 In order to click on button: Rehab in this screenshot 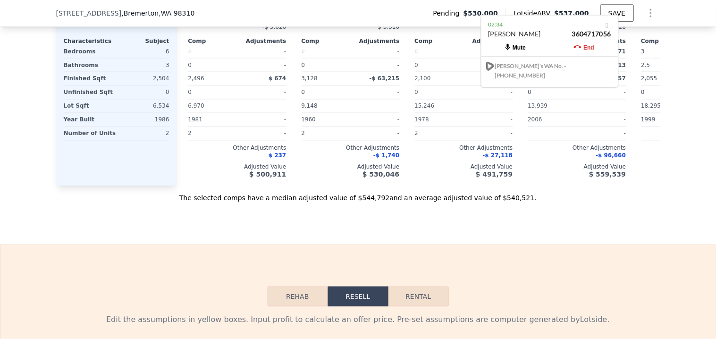, I will do `click(298, 296)`.